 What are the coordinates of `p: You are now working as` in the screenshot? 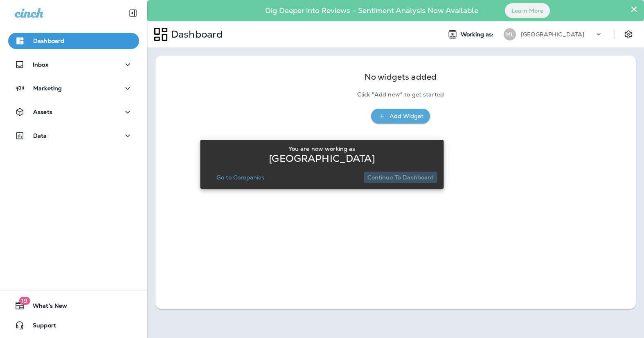 It's located at (322, 149).